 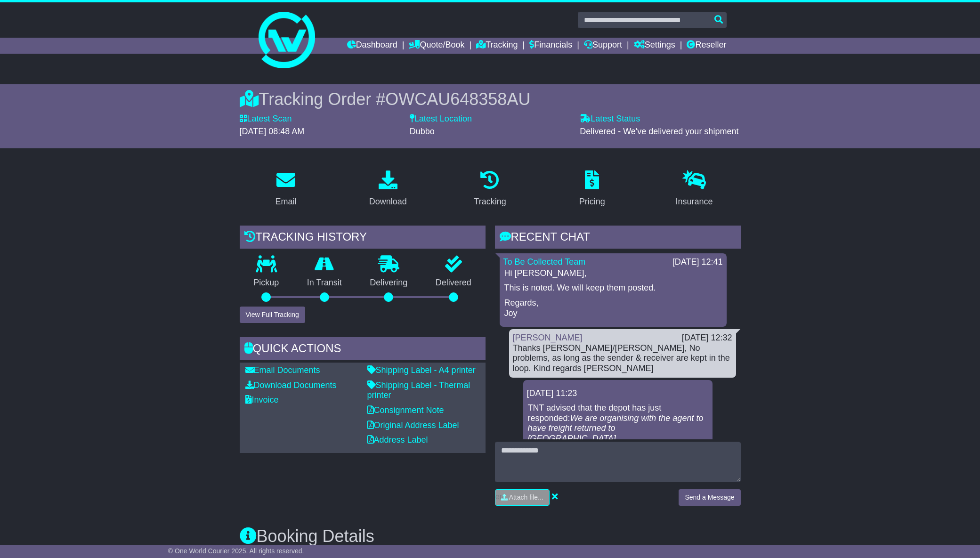 What do you see at coordinates (262, 400) in the screenshot?
I see `a: Invoice` at bounding box center [262, 400].